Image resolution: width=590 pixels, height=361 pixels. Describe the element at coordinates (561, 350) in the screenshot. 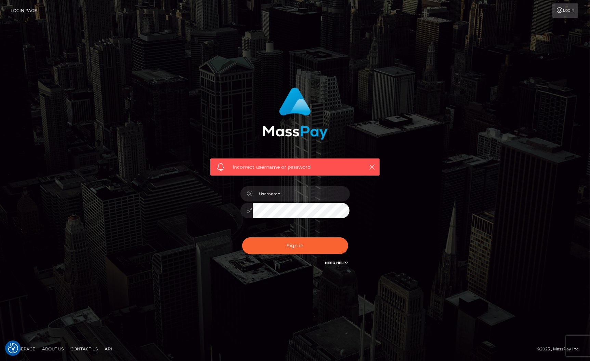

I see `div: © 2025 , MassPay Inc.` at that location.